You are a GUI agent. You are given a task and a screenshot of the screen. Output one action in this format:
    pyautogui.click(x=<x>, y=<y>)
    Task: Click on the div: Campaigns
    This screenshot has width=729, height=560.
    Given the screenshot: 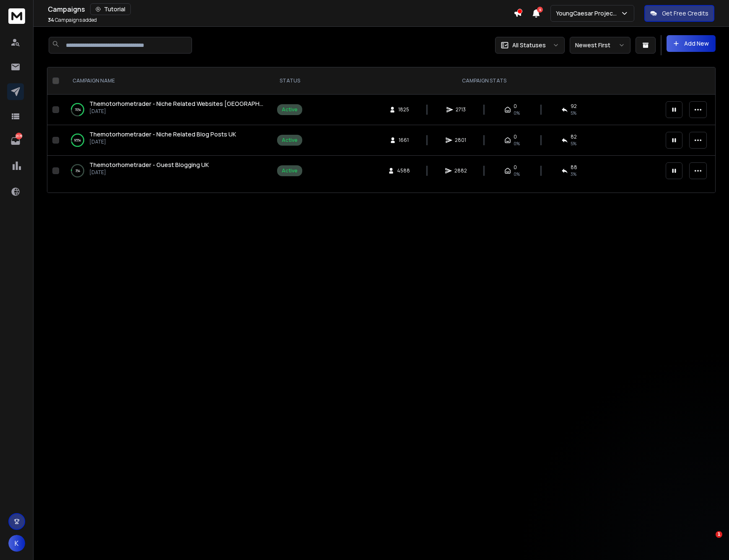 What is the action you would take?
    pyautogui.click(x=281, y=9)
    